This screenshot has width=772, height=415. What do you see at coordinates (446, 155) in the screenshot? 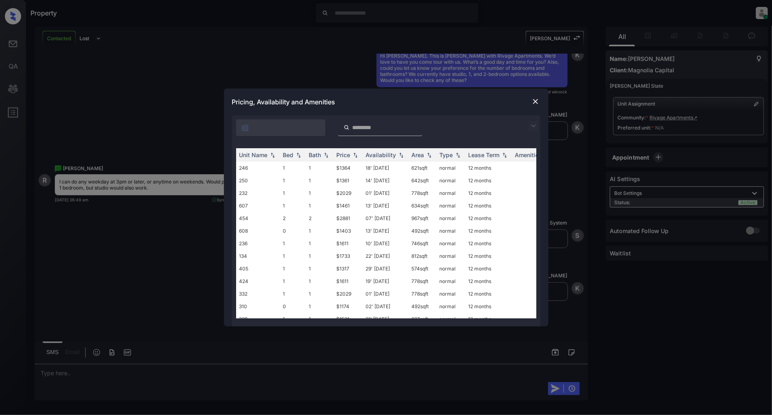
I see `div: Type` at bounding box center [446, 155].